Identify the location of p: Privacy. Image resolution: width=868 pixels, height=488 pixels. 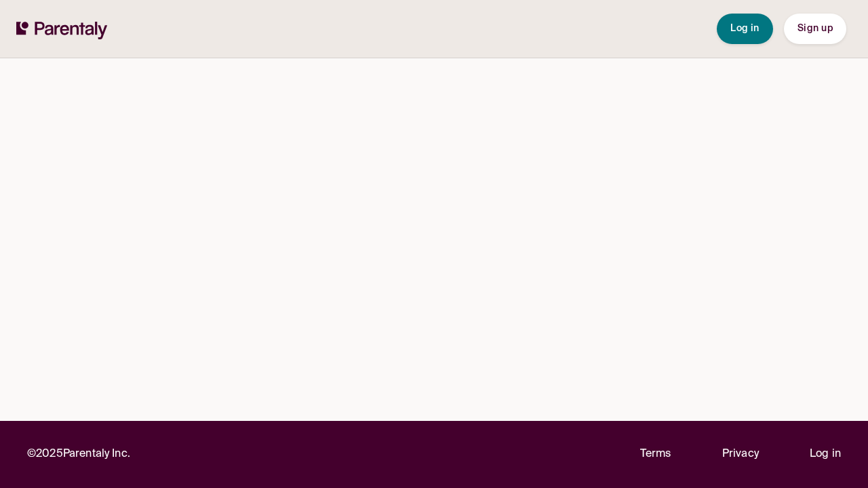
(740, 454).